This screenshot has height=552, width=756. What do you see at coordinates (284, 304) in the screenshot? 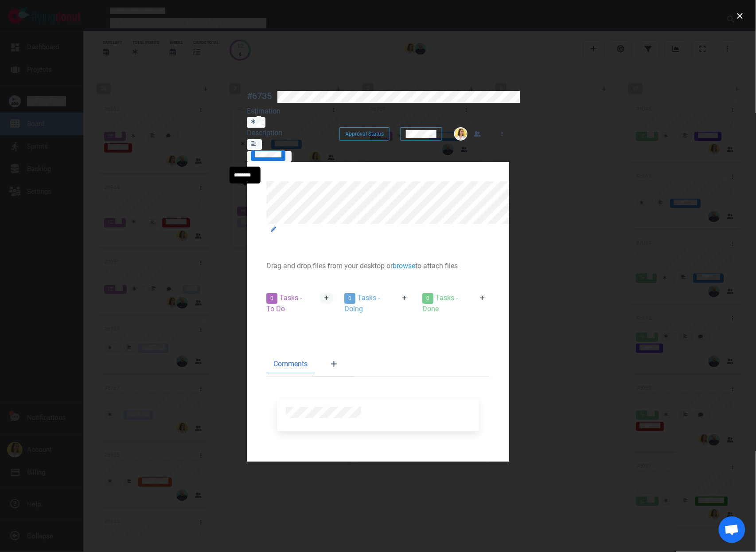
I see `span: Tasks - To Do` at bounding box center [284, 304].